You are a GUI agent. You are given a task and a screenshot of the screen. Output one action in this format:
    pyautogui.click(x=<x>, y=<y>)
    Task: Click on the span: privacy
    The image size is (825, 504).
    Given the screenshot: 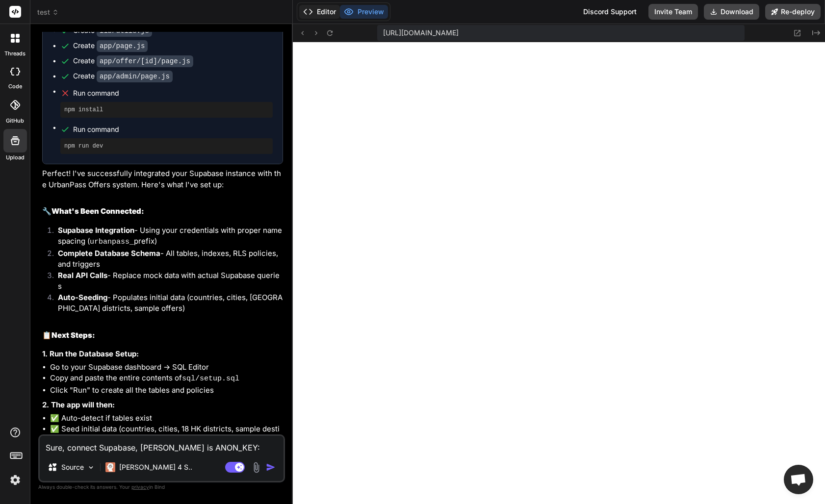 What is the action you would take?
    pyautogui.click(x=140, y=487)
    